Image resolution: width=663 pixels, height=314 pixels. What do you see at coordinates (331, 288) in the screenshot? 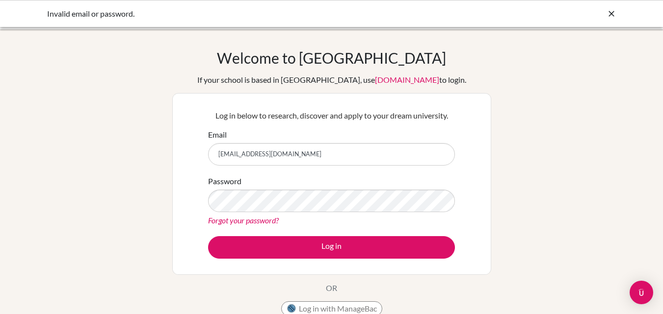
I see `p: OR` at bounding box center [331, 288].